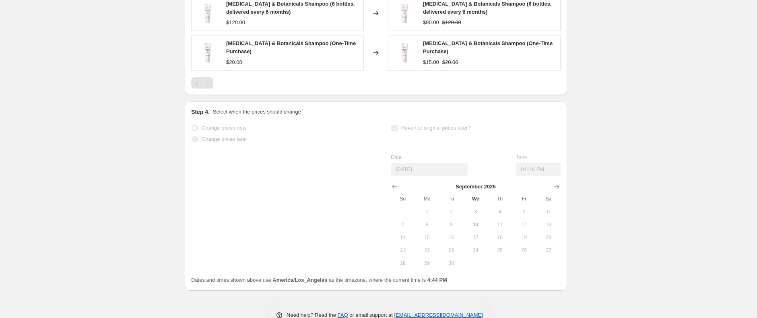  Describe the element at coordinates (431, 22) in the screenshot. I see `span: $90.00` at that location.